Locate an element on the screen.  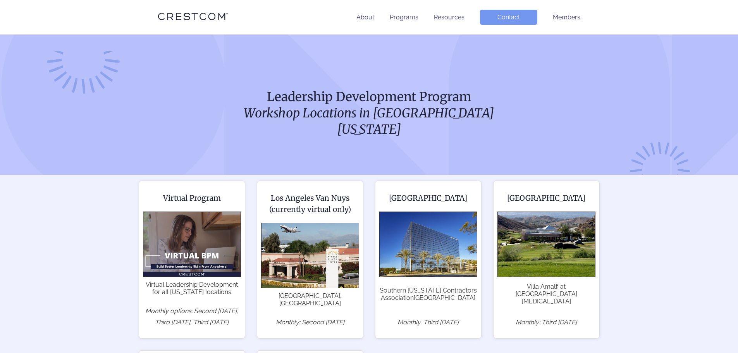
h1: Leadership Development Program is located at coordinates (369, 113).